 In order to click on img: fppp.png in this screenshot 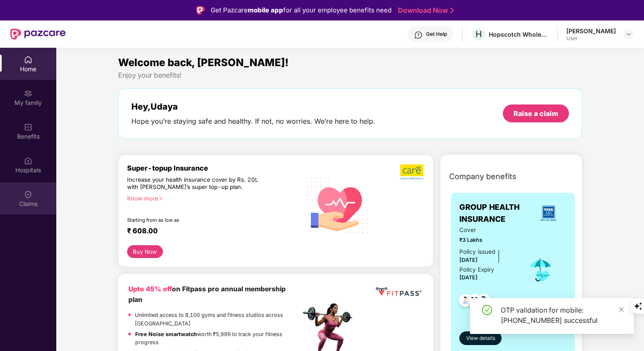, I will do `click(398, 292)`.